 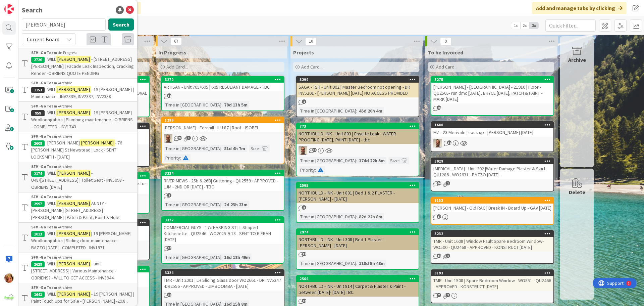 I want to click on span: To be Invoiced, so click(x=445, y=53).